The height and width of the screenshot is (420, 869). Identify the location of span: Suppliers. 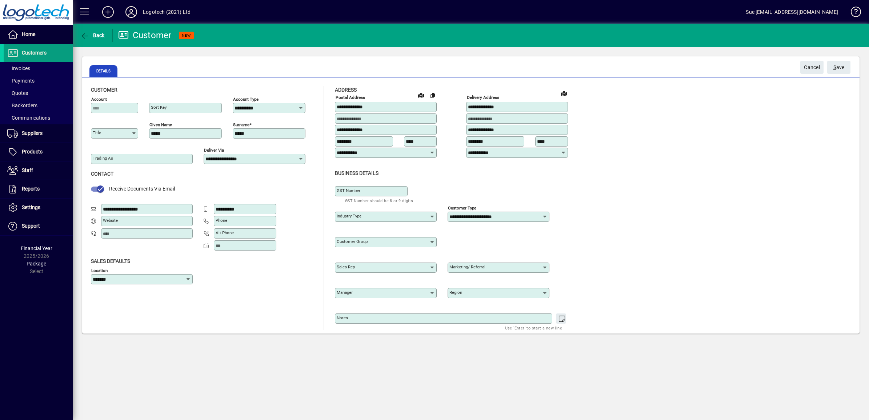
(32, 133).